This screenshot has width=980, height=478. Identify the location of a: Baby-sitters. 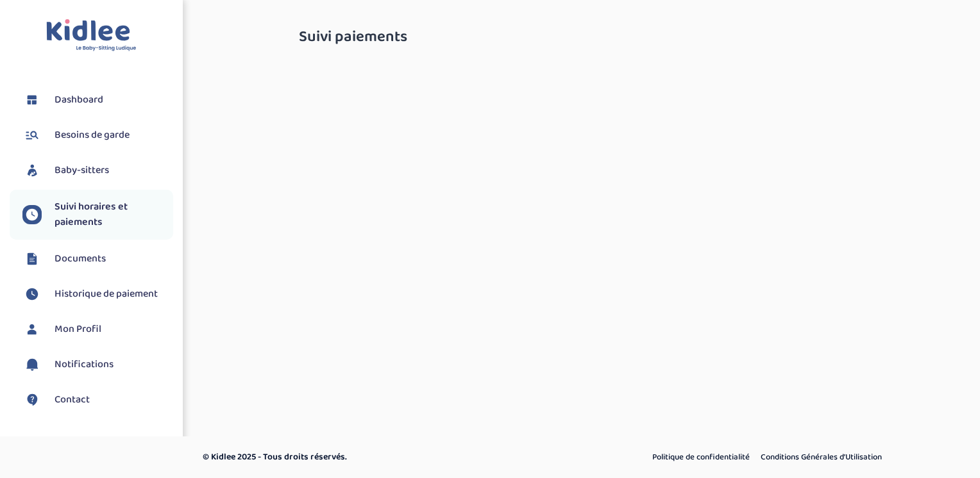
(97, 171).